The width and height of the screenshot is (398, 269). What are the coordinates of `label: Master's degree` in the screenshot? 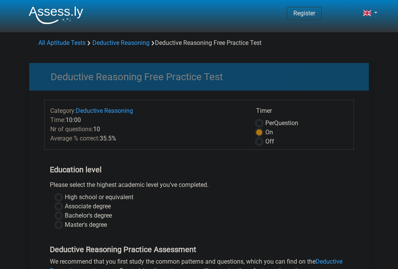 It's located at (86, 224).